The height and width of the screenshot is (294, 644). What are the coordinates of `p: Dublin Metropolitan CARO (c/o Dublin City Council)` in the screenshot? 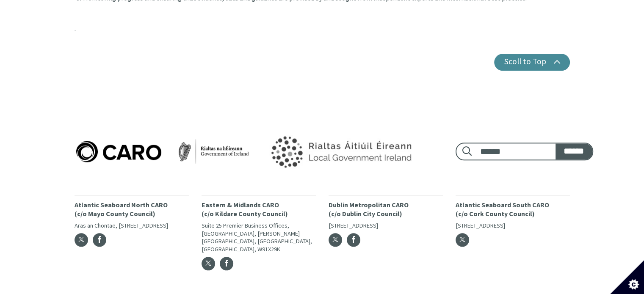 It's located at (386, 209).